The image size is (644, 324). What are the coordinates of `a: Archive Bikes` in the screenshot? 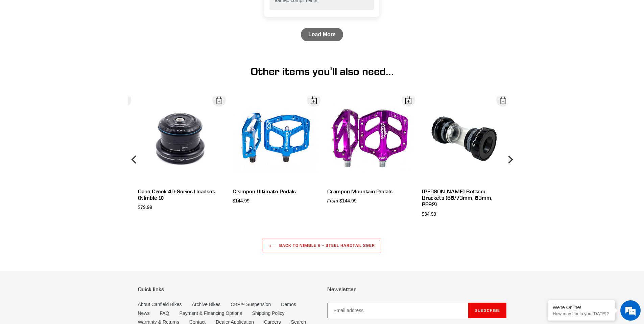 It's located at (206, 304).